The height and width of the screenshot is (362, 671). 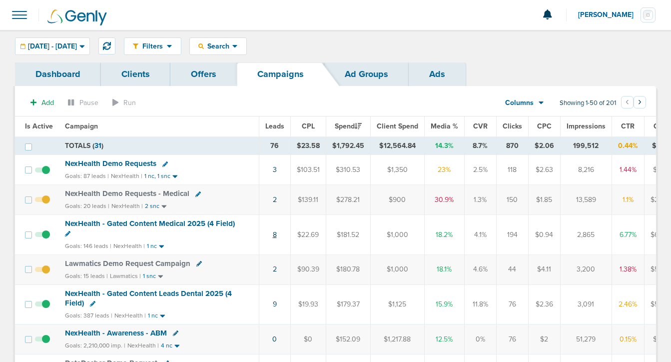 I want to click on a: 8, so click(x=275, y=234).